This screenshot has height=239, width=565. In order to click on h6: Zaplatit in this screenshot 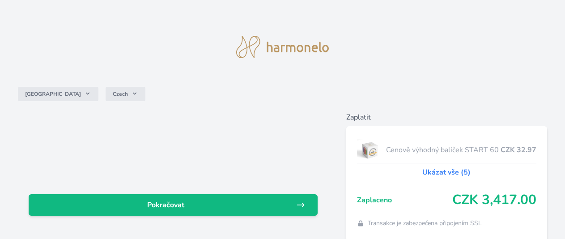, I will do `click(446, 117)`.